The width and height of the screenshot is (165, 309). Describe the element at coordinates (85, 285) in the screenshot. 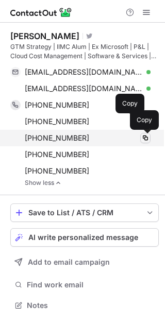

I see `button: Find work email` at that location.